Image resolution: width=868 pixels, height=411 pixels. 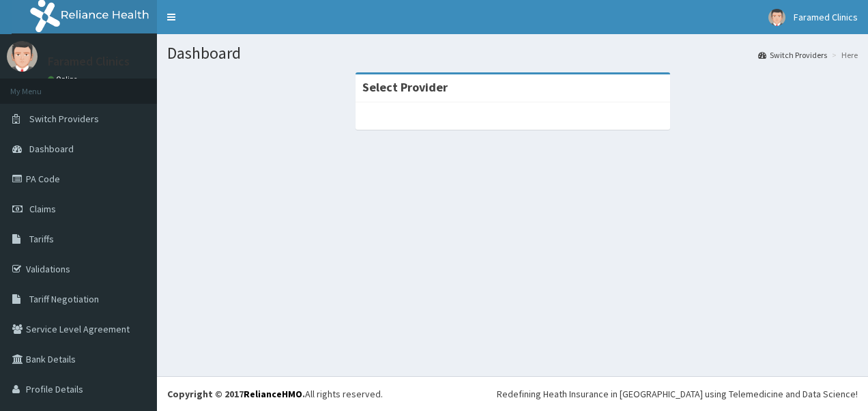 What do you see at coordinates (64, 119) in the screenshot?
I see `span: Switch Providers` at bounding box center [64, 119].